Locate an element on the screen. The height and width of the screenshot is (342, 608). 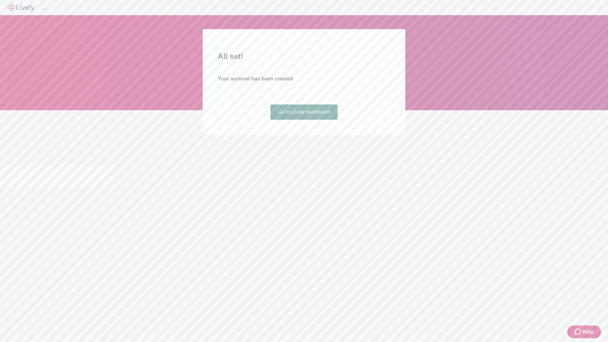
button: Zendesk support iconHelp is located at coordinates (584, 332).